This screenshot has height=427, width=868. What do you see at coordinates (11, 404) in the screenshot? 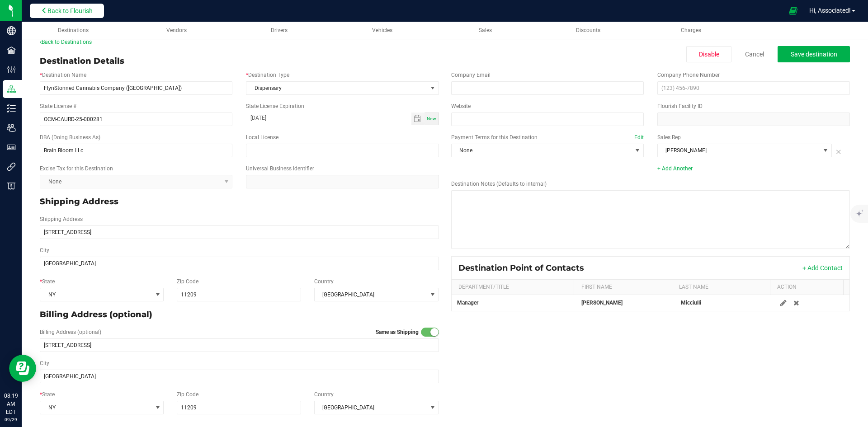
I see `p: 08:19 AM EDT` at bounding box center [11, 404].